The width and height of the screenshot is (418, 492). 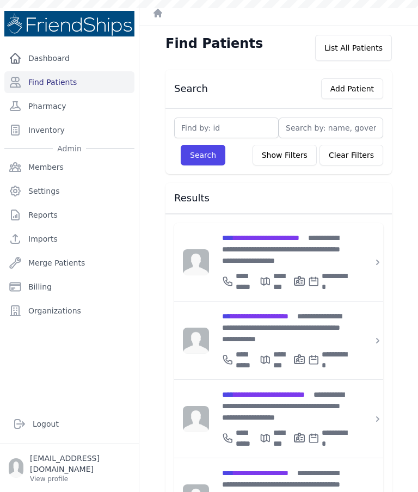 What do you see at coordinates (191, 89) in the screenshot?
I see `h3: Search` at bounding box center [191, 89].